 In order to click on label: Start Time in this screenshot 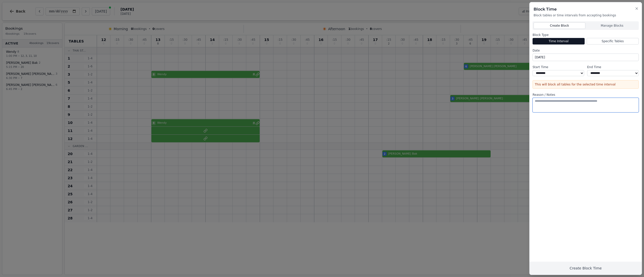, I will do `click(558, 67)`.